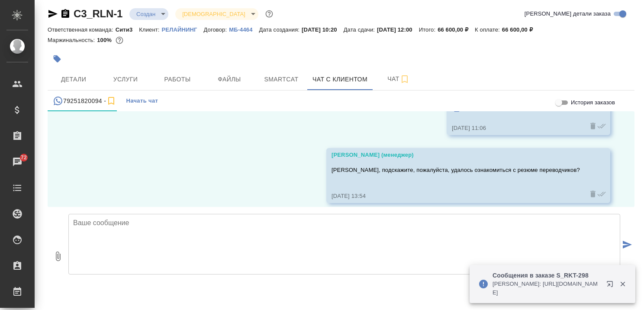  Describe the element at coordinates (73, 79) in the screenshot. I see `span: Детали` at that location.